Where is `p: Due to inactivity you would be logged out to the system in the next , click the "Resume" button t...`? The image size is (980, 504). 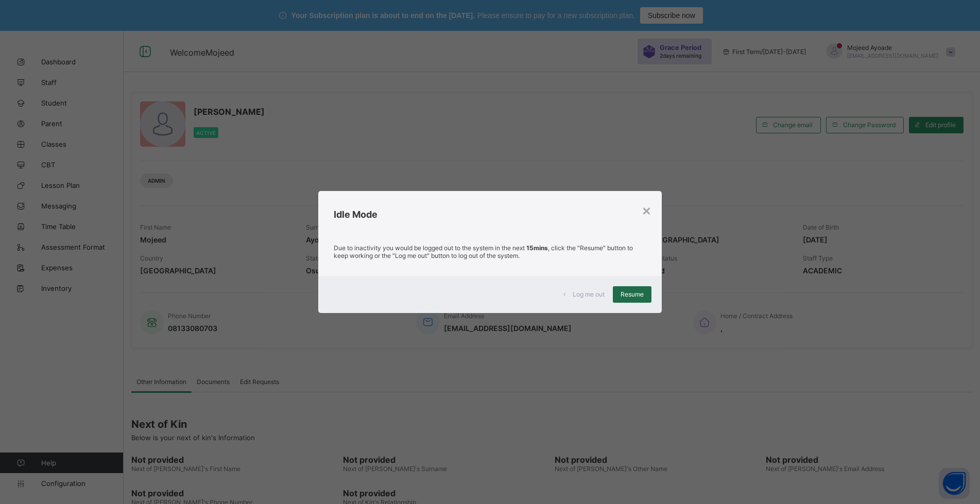 p: Due to inactivity you would be logged out to the system in the next , click the "Resume" button t... is located at coordinates (490, 252).